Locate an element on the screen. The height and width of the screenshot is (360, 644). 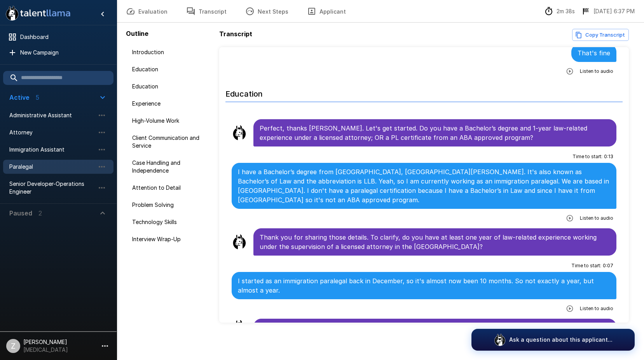
p: Thank you for sharing those details. To clarify, do you have at least one year of law-related exp... is located at coordinates (435, 242).